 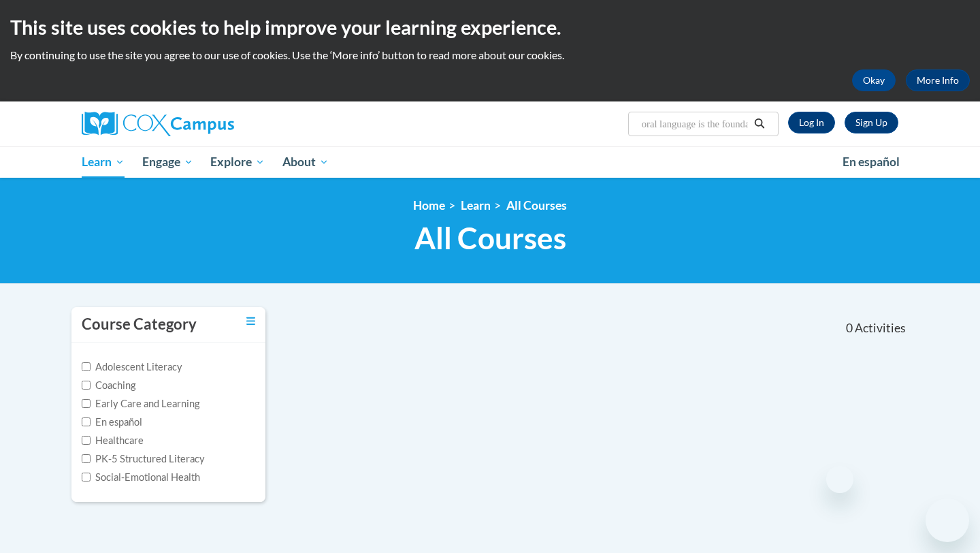 What do you see at coordinates (429, 205) in the screenshot?
I see `a: Home` at bounding box center [429, 205].